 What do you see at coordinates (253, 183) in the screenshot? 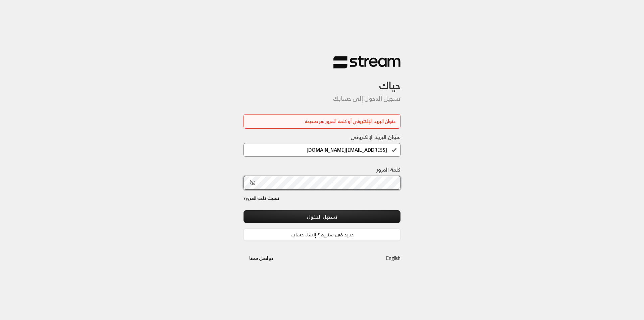
I see `button: toggle password visibility` at bounding box center [253, 183].